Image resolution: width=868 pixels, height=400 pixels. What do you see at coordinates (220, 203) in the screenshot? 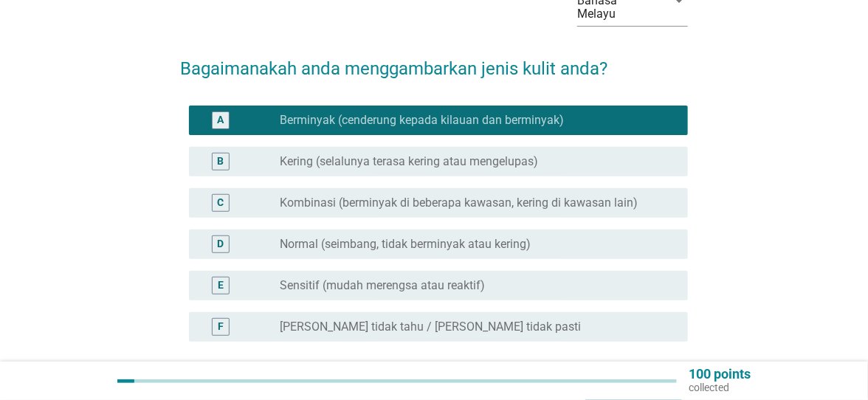
I see `div: C` at bounding box center [220, 203].